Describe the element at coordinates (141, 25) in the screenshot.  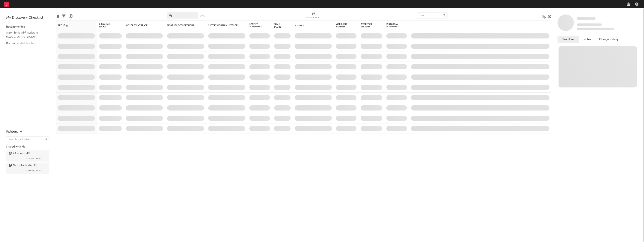
I see `div: Most Recent Track` at that location.